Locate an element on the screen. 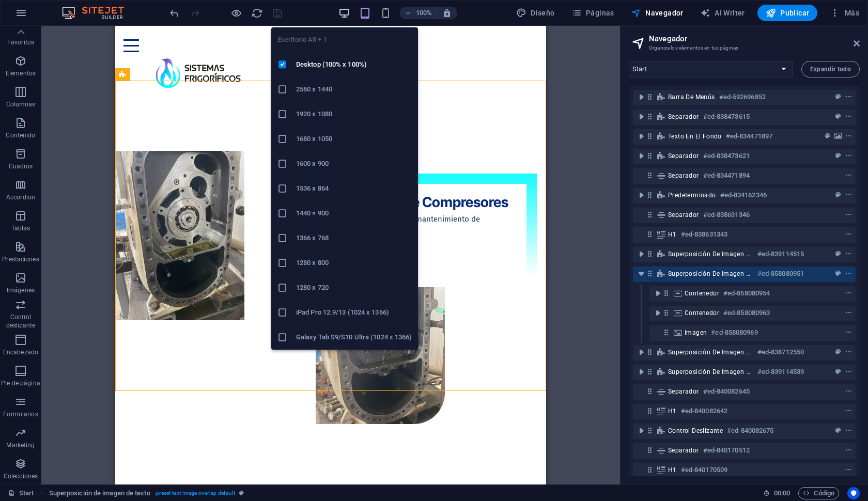 The width and height of the screenshot is (868, 501). h6: #ed-838631346 is located at coordinates (727, 215).